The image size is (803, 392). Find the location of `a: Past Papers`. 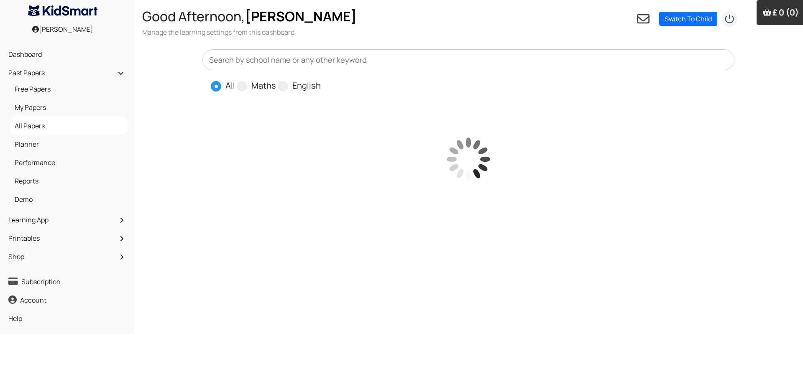

a: Past Papers is located at coordinates (67, 73).